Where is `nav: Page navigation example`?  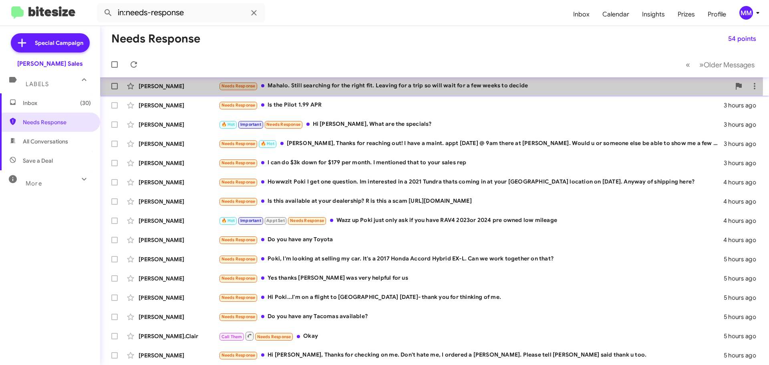 nav: Page navigation example is located at coordinates (720, 64).